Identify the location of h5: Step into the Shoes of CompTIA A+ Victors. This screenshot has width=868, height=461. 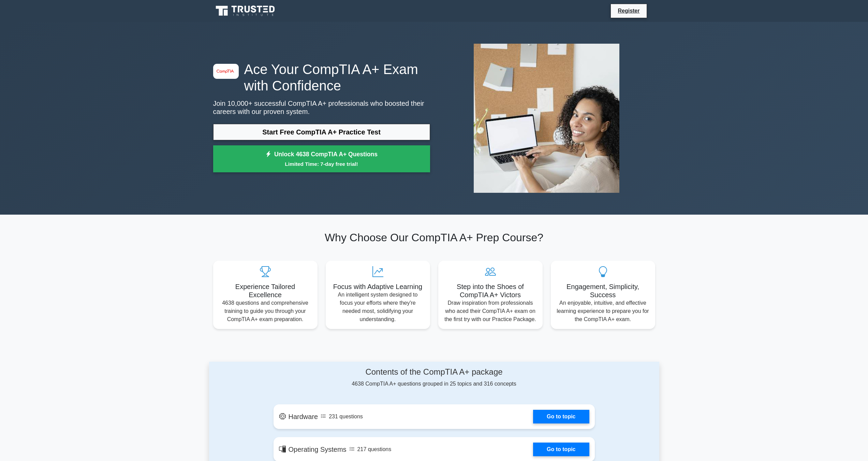
(491, 291).